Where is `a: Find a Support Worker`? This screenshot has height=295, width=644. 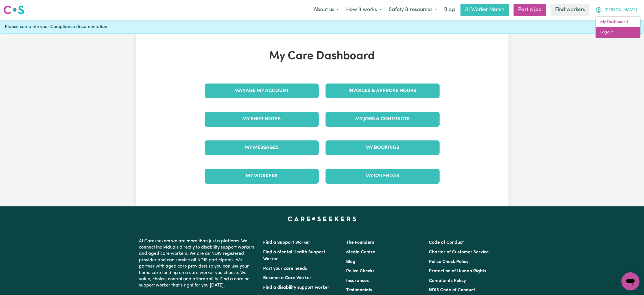 a: Find a Support Worker is located at coordinates (287, 242).